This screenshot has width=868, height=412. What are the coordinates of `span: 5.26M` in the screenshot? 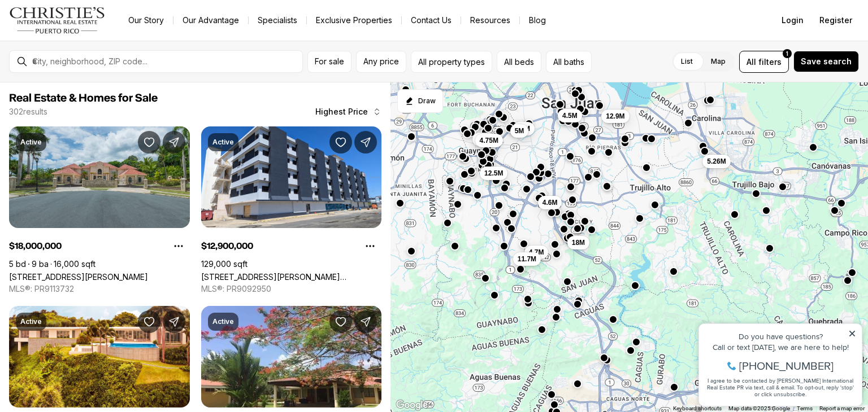 It's located at (716, 161).